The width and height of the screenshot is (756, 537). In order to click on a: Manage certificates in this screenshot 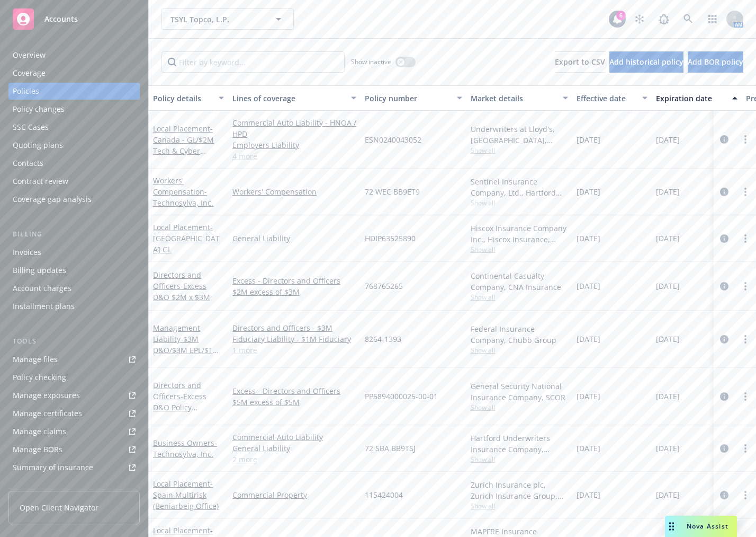, I will do `click(74, 414)`.